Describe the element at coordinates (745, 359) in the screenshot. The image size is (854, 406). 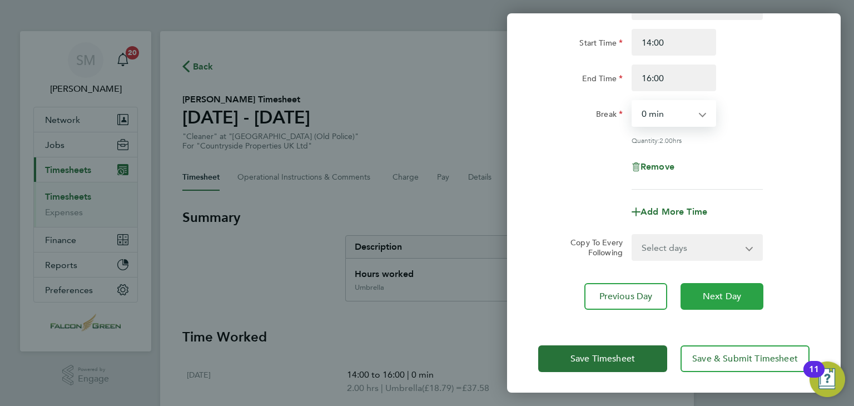
I see `button: Save & Submit Timesheet` at that location.